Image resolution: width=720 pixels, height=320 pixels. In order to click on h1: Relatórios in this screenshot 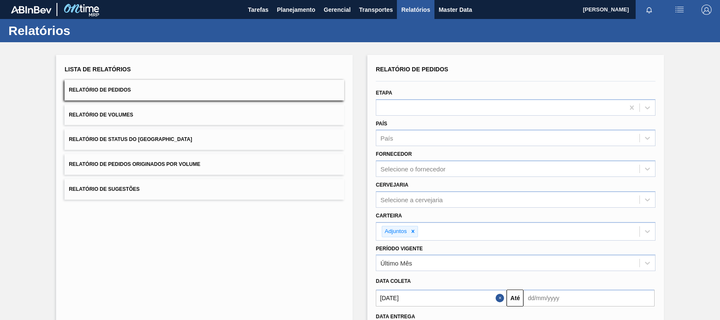, I will do `click(83, 30)`.